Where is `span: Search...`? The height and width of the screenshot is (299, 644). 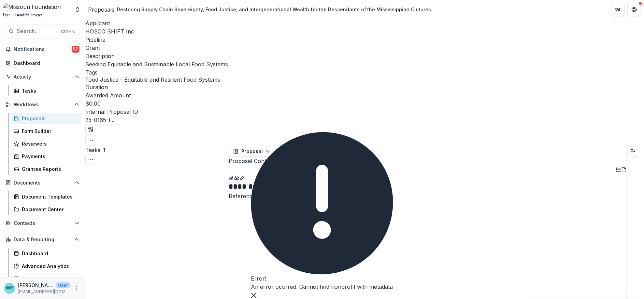
span: Search... is located at coordinates (37, 31).